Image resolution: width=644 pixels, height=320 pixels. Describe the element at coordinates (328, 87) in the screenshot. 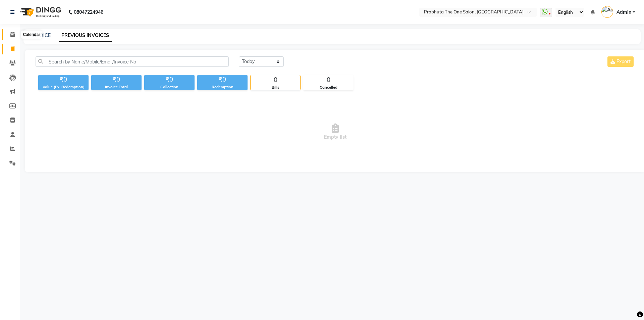

I see `div: Cancelled` at that location.